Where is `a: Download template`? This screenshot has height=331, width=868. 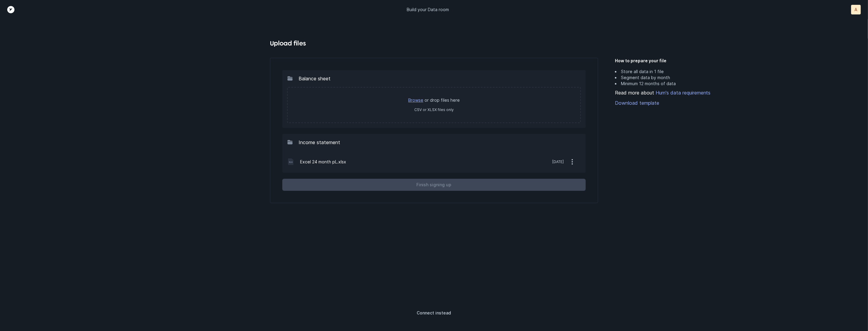
a: Download template is located at coordinates (705, 103).